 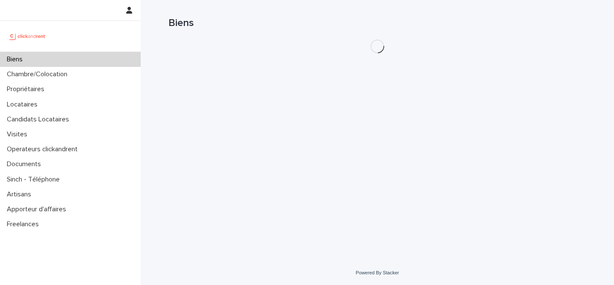 What do you see at coordinates (20, 194) in the screenshot?
I see `p: Artisans` at bounding box center [20, 194].